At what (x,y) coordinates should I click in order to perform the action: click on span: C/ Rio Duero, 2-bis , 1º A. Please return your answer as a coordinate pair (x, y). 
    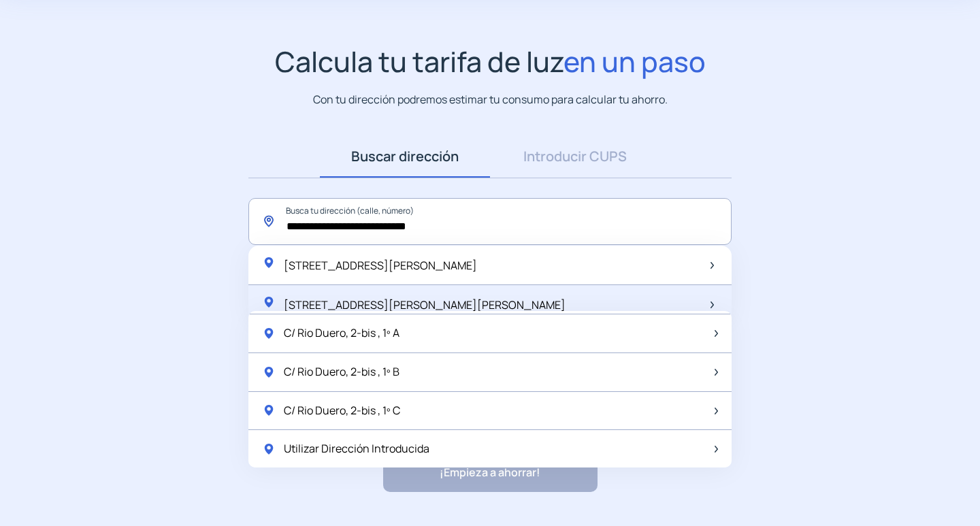
    Looking at the image, I should click on (342, 334).